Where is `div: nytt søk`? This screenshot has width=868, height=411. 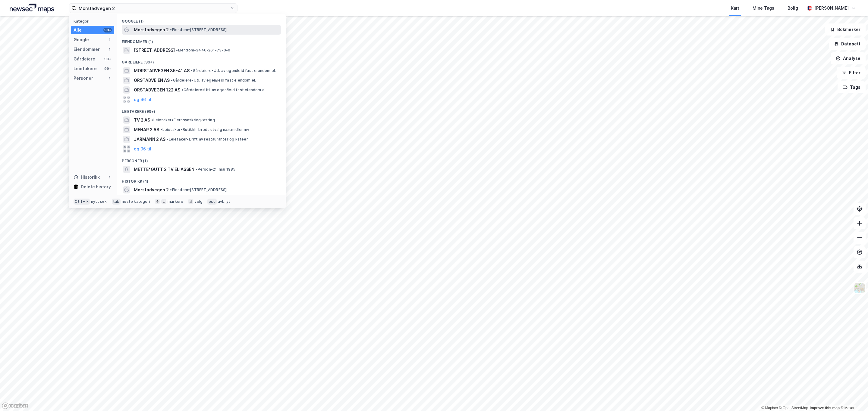
div: nytt søk is located at coordinates (99, 202).